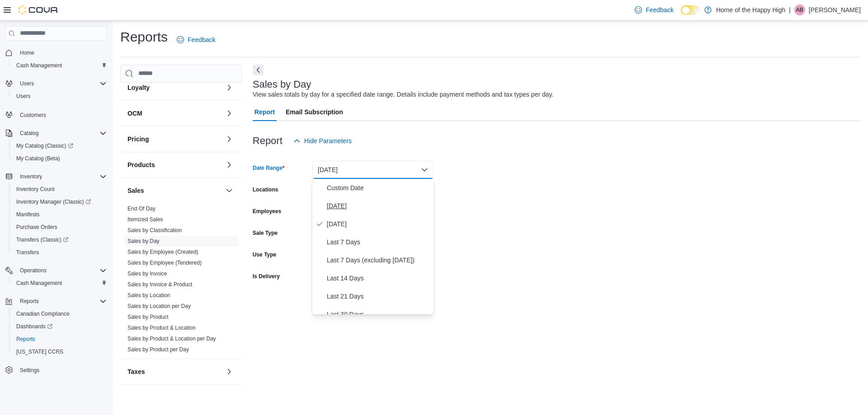 The height and width of the screenshot is (415, 868). Describe the element at coordinates (164, 263) in the screenshot. I see `a: Sales by Employee (Tendered)` at that location.